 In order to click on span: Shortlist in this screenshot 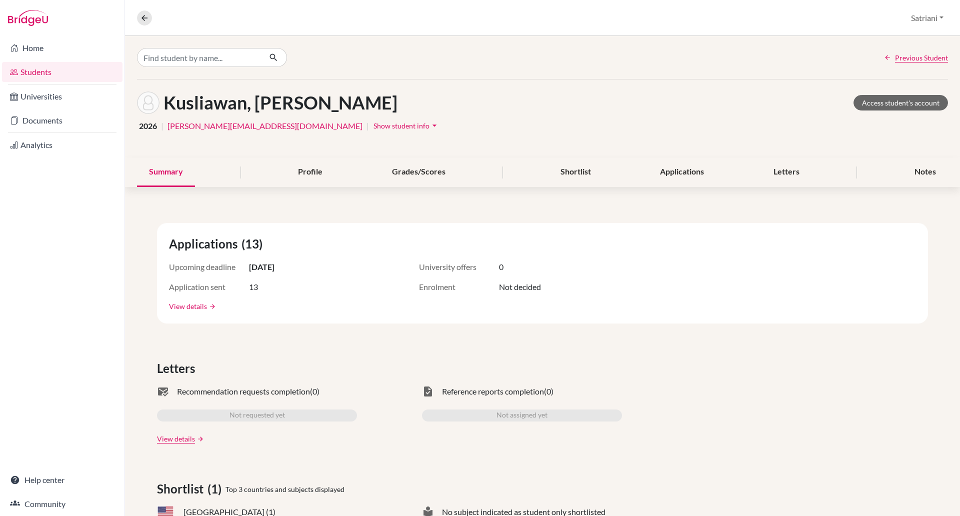, I will do `click(182, 489)`.